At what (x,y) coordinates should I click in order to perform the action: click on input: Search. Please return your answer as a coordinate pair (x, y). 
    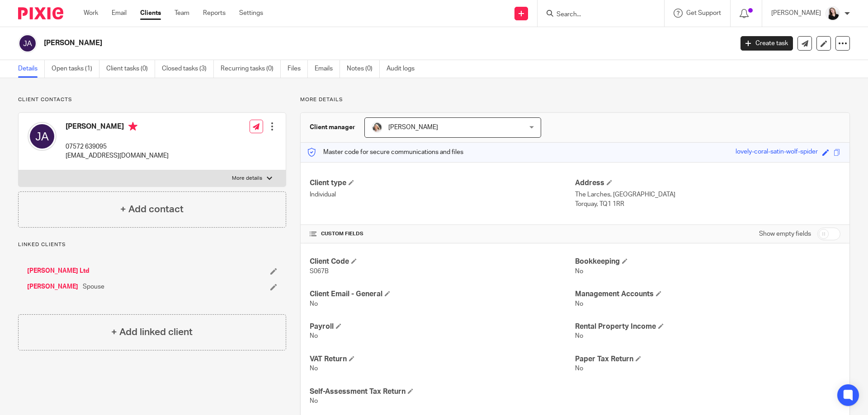
    Looking at the image, I should click on (596, 15).